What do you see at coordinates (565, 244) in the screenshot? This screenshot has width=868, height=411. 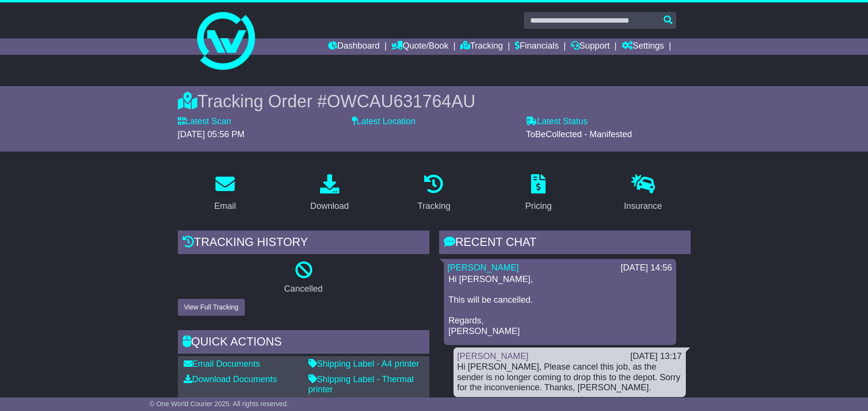 I see `div: RECENT CHAT` at bounding box center [565, 244].